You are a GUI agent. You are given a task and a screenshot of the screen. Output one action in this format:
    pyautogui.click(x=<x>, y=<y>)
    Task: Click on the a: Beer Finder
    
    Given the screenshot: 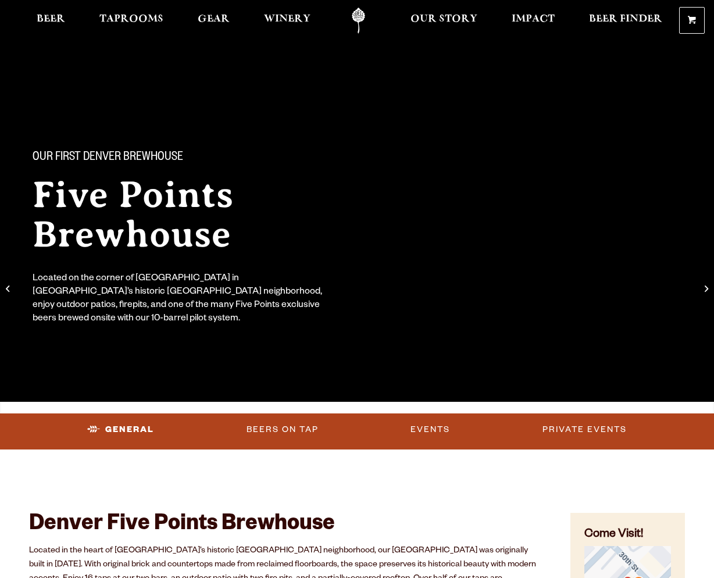 What is the action you would take?
    pyautogui.click(x=626, y=20)
    